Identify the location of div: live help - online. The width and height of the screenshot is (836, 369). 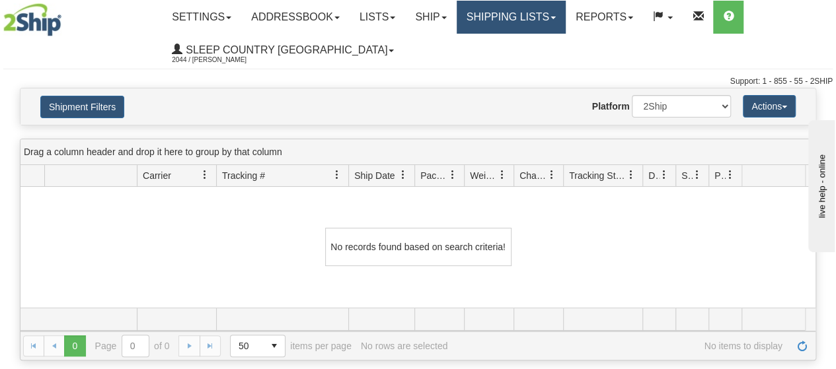
(66, 16).